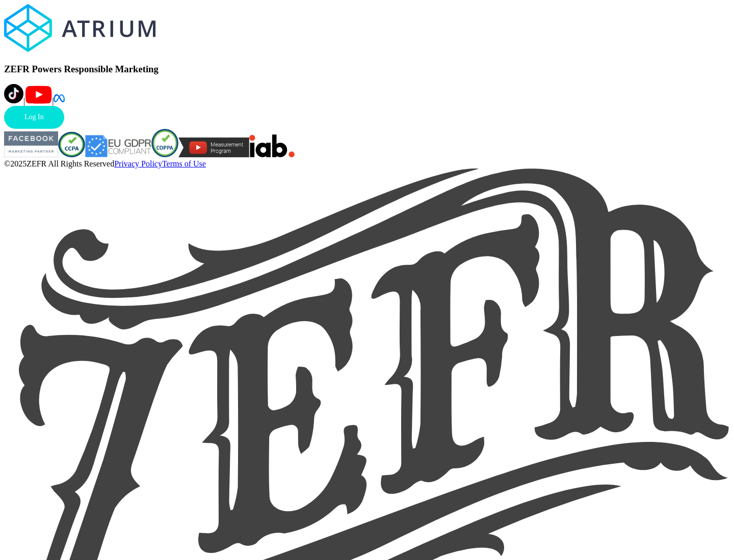 This screenshot has height=560, width=734. Describe the element at coordinates (71, 145) in the screenshot. I see `img: CCPA Compliant` at that location.